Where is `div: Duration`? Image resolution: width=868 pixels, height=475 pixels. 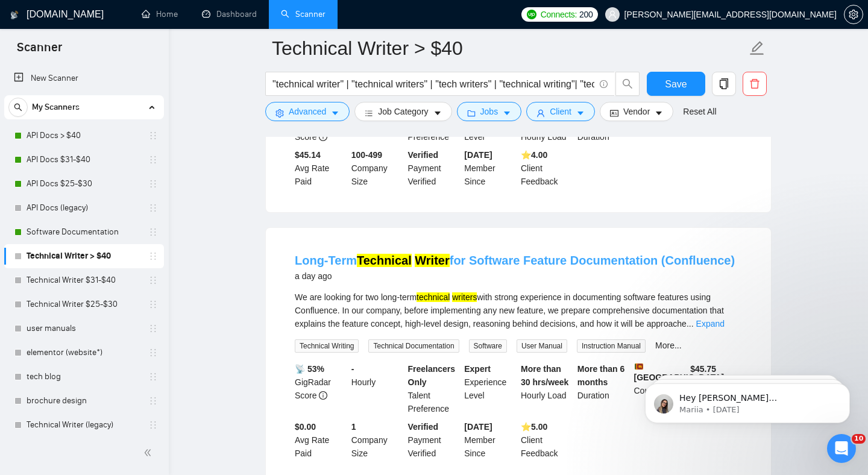 div: Duration is located at coordinates (604, 389).